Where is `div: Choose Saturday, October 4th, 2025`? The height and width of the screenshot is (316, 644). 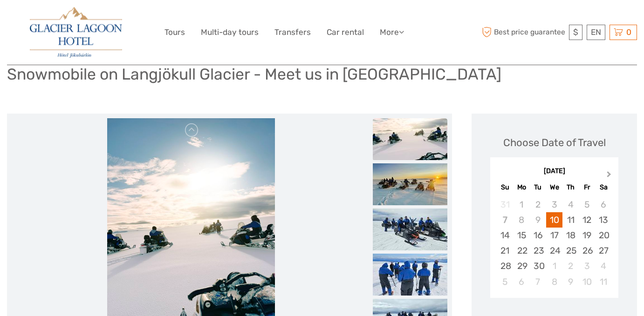
div: Choose Saturday, October 4th, 2025 is located at coordinates (603, 266).